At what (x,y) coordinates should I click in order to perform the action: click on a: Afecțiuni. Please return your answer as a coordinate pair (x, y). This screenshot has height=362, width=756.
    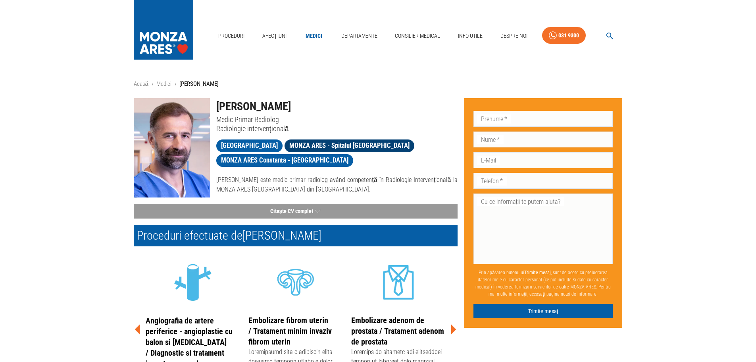
    Looking at the image, I should click on (275, 36).